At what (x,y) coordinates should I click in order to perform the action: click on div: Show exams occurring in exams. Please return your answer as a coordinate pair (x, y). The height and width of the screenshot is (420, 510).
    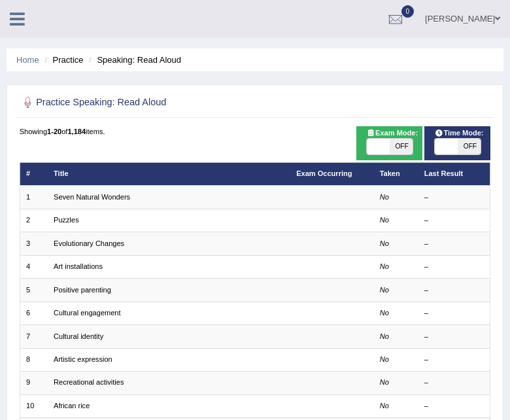
    Looking at the image, I should click on (389, 143).